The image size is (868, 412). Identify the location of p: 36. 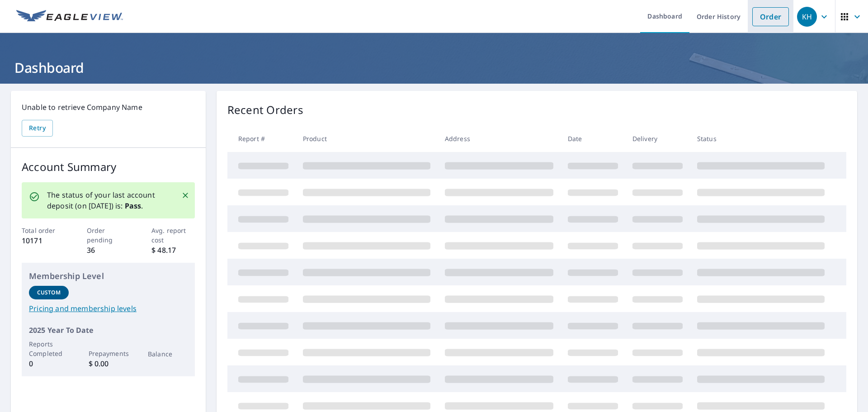
(109, 250).